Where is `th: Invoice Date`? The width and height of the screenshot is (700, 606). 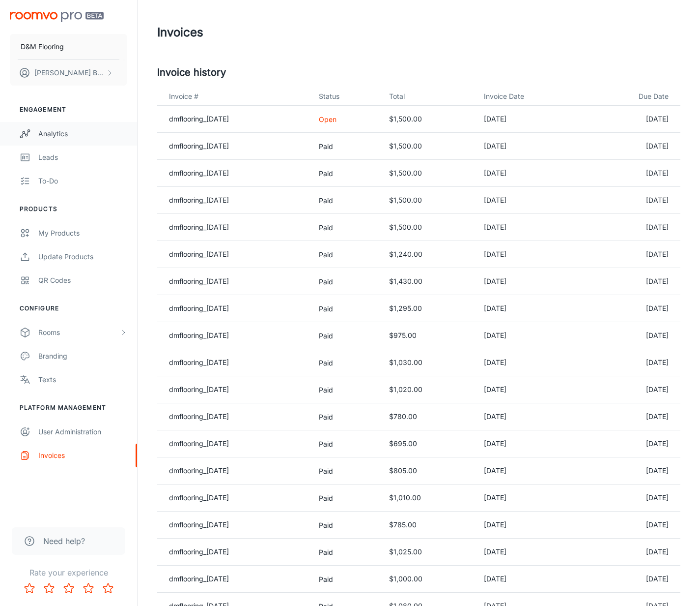 th: Invoice Date is located at coordinates (530, 96).